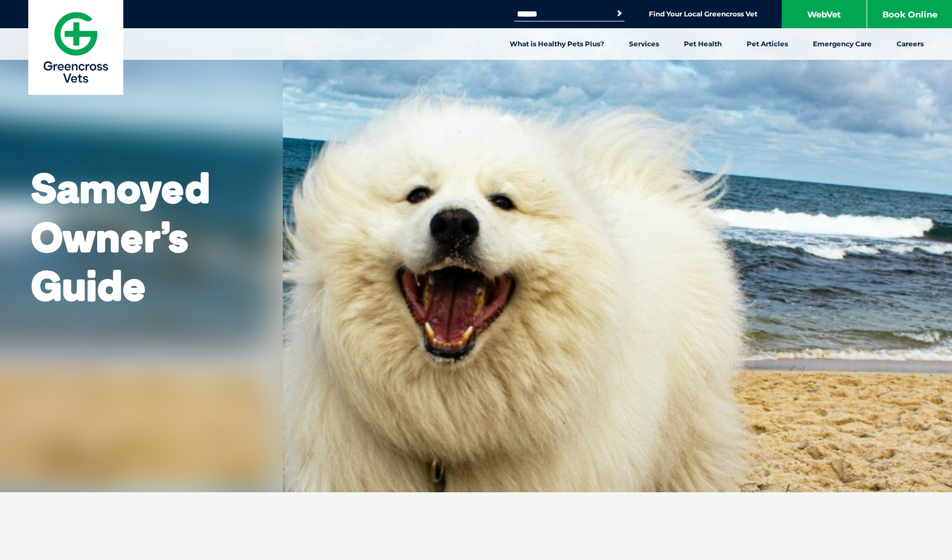 This screenshot has height=560, width=952. I want to click on a: Find Your Local Greencross Vet, so click(703, 14).